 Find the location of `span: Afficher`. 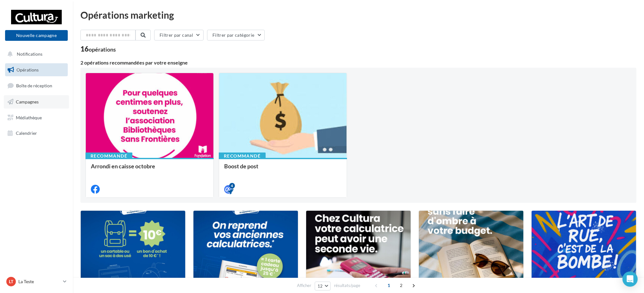

span: Afficher is located at coordinates (304, 285).